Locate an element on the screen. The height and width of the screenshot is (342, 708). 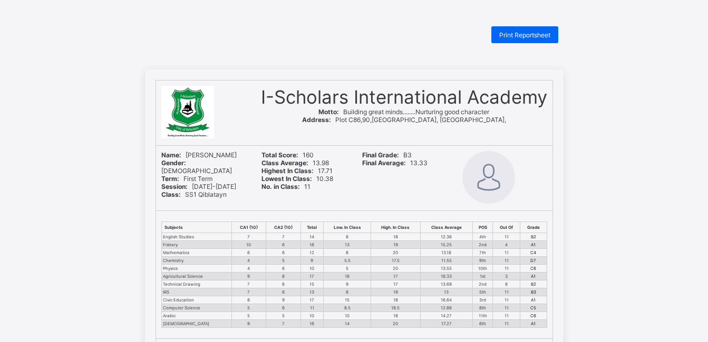
td: 5.5 is located at coordinates (347, 261).